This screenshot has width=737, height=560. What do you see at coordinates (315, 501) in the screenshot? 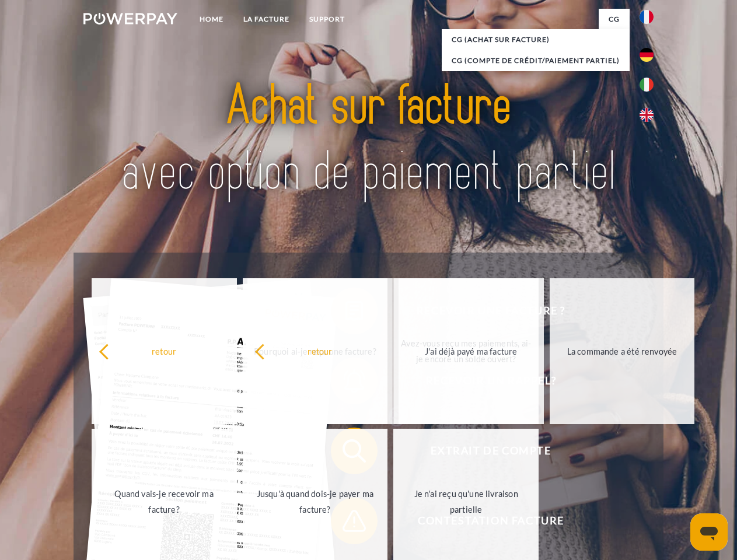
I see `div: Jusqu'à quand dois-je payer ma facture?` at bounding box center [315, 501].